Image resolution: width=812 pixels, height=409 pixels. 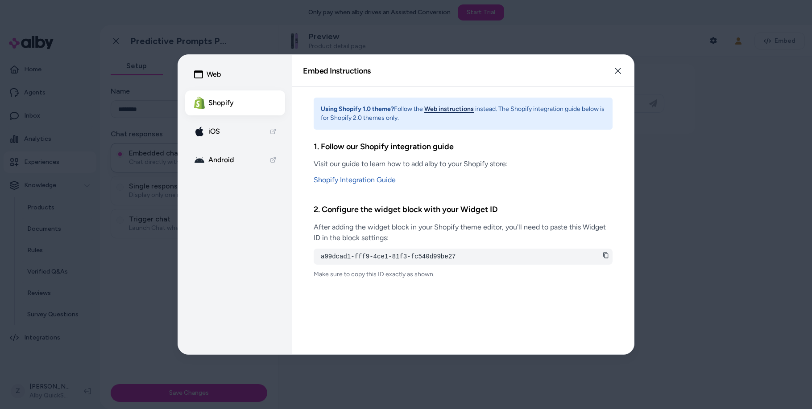 What do you see at coordinates (463, 180) in the screenshot?
I see `a: Shopify Integration Guide` at bounding box center [463, 180].